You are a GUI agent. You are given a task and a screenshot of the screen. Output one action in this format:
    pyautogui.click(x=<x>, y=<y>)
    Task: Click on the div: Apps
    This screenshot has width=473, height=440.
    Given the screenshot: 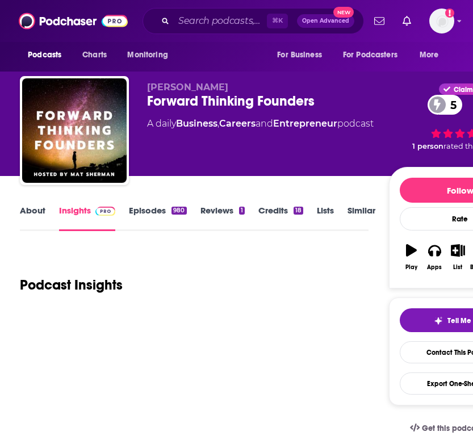 What is the action you would take?
    pyautogui.click(x=434, y=267)
    